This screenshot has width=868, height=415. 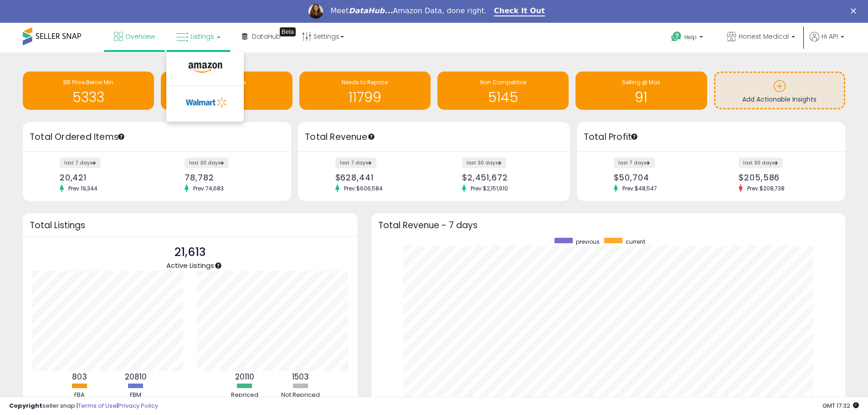 What do you see at coordinates (138, 406) in the screenshot?
I see `a: Privacy Policy` at bounding box center [138, 406].